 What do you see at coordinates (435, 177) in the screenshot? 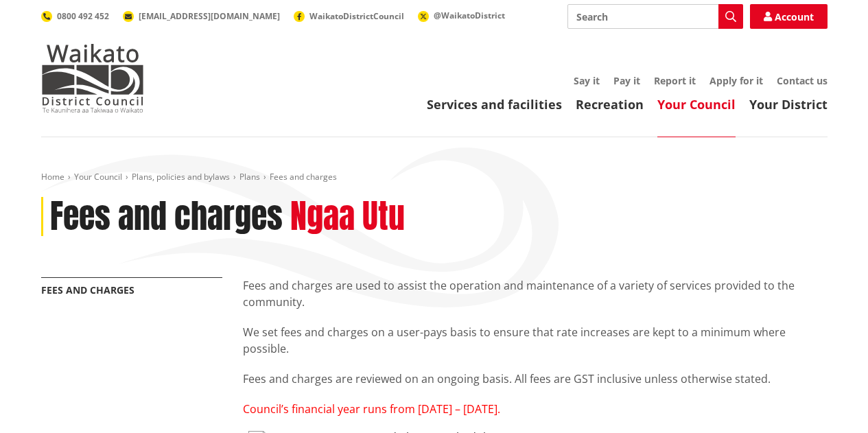
I see `nav: breadcrumb` at bounding box center [435, 177].